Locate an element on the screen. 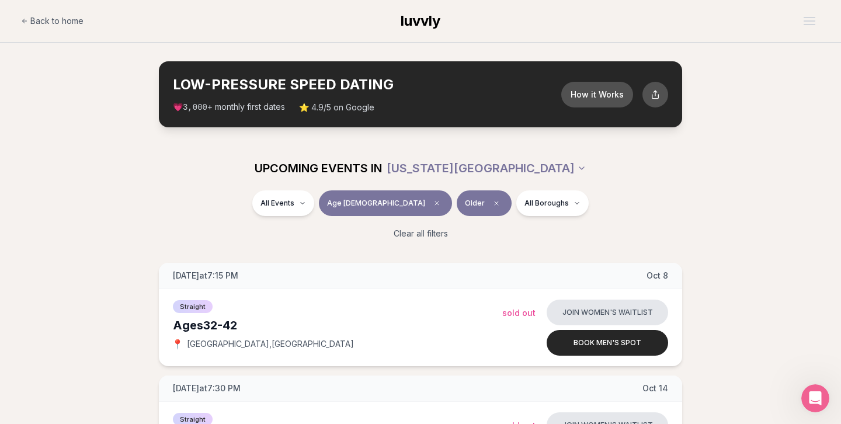 The height and width of the screenshot is (424, 841). button: How it Works is located at coordinates (597, 95).